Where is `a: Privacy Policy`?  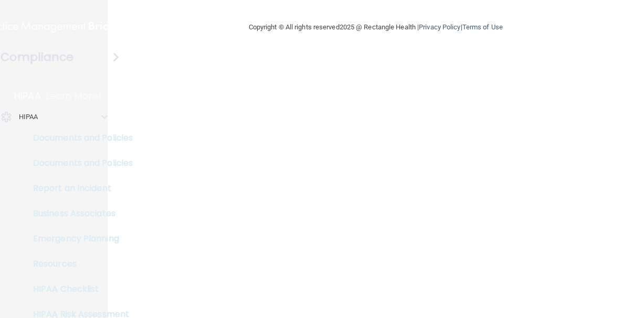 a: Privacy Policy is located at coordinates (439, 27).